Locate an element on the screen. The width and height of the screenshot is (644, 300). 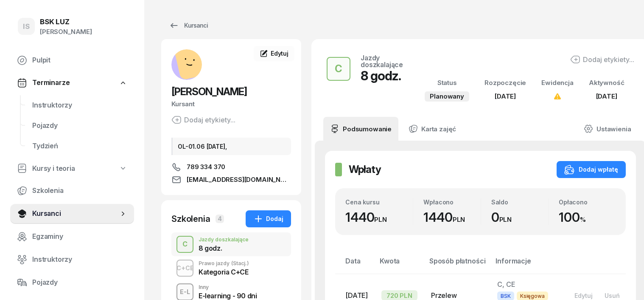
div: Status is located at coordinates (447, 83).